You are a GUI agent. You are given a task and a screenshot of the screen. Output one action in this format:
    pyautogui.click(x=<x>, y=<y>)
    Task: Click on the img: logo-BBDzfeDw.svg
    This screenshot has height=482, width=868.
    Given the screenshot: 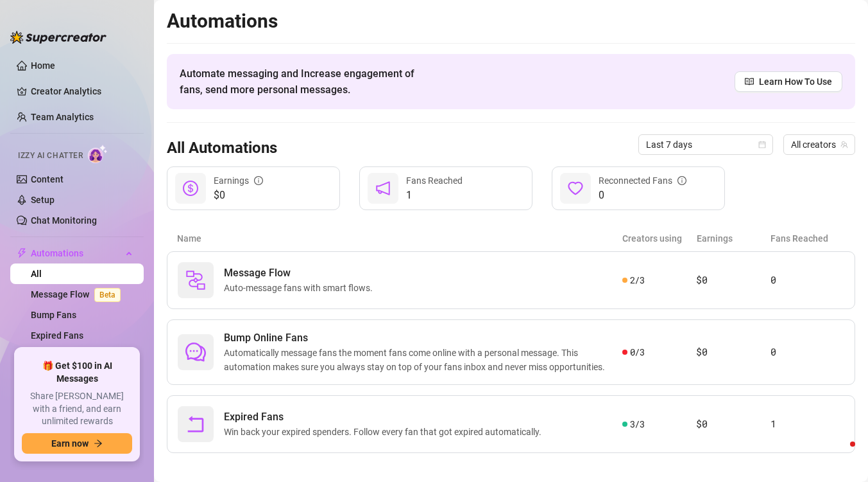 What is the action you would take?
    pyautogui.click(x=58, y=37)
    